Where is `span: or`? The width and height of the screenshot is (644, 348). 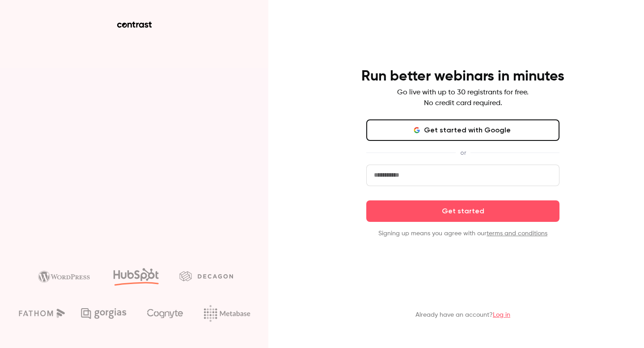
span: or is located at coordinates (463, 153).